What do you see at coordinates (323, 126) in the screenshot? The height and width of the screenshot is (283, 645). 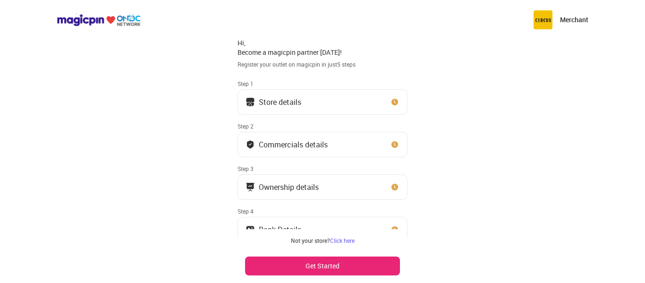 I see `div: Step 2` at bounding box center [323, 126].